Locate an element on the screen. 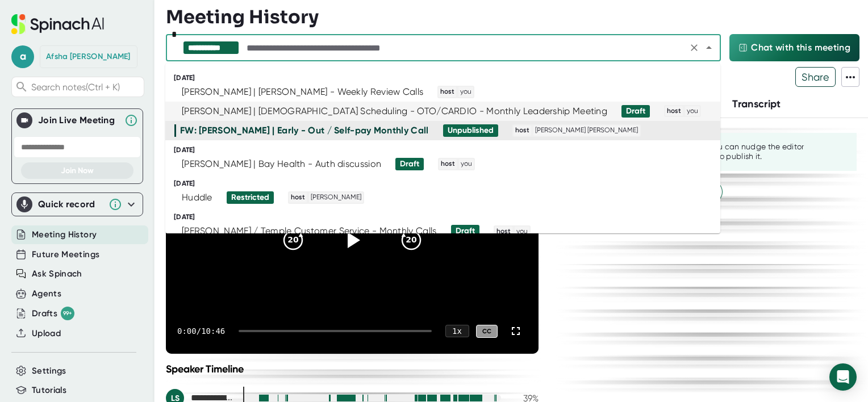 This screenshot has width=868, height=402. span: Transcript is located at coordinates (757, 104).